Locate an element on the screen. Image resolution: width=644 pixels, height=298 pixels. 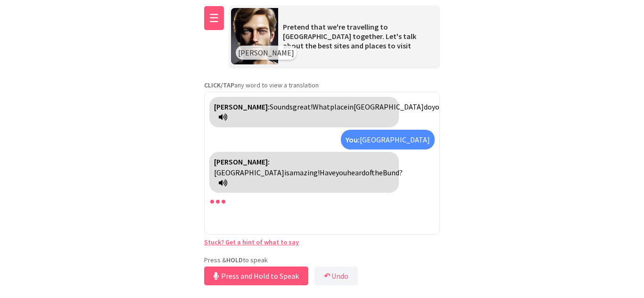
span: in is located at coordinates (351, 106).